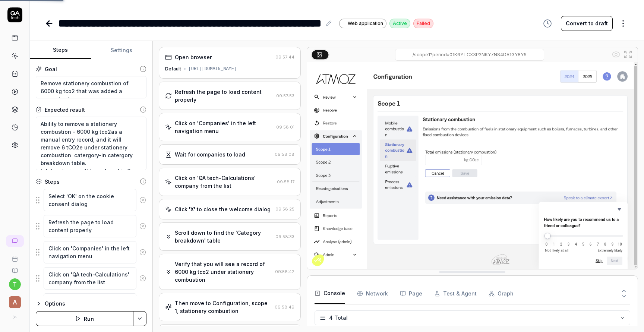 The image size is (644, 332). What do you see at coordinates (91, 303) in the screenshot?
I see `button: Options` at bounding box center [91, 303].